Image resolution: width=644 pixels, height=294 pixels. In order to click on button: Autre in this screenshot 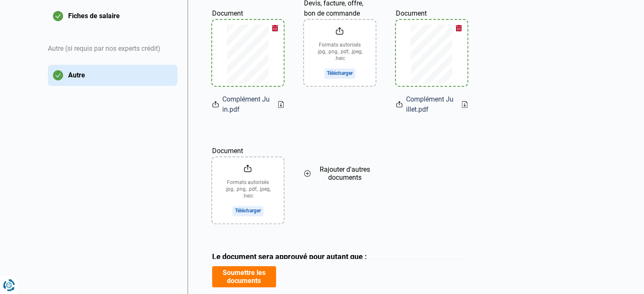, I will do `click(112, 75)`.